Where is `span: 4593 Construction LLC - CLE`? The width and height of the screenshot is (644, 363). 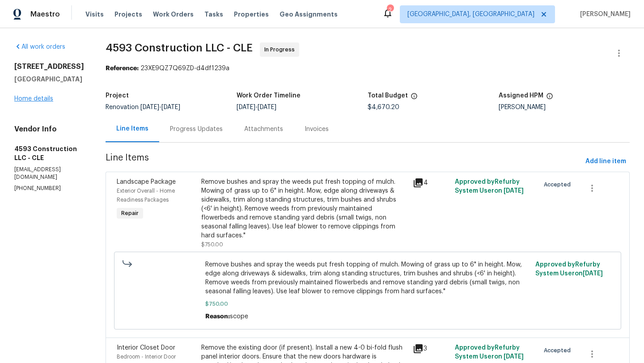
span: 4593 Construction LLC - CLE is located at coordinates (179, 48).